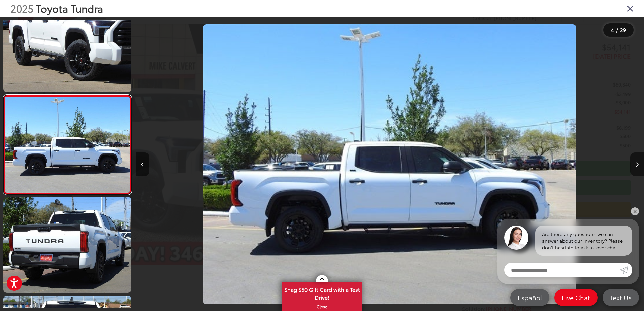 This screenshot has height=311, width=644. I want to click on span: Snag $50 Gift Card with a Test Drive!, so click(322, 293).